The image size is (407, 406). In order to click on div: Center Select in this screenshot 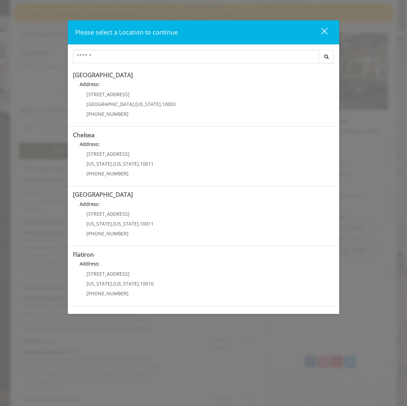, I will do `click(203, 58)`.